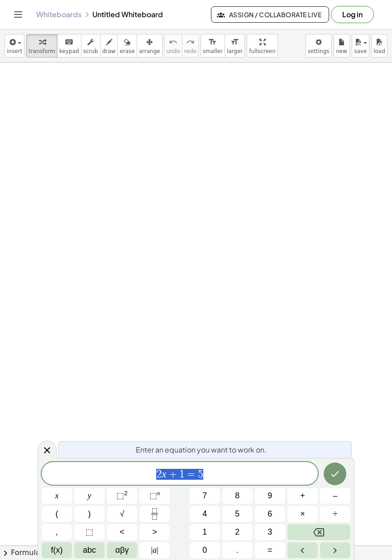 The width and height of the screenshot is (392, 560). I want to click on span: 0, so click(205, 550).